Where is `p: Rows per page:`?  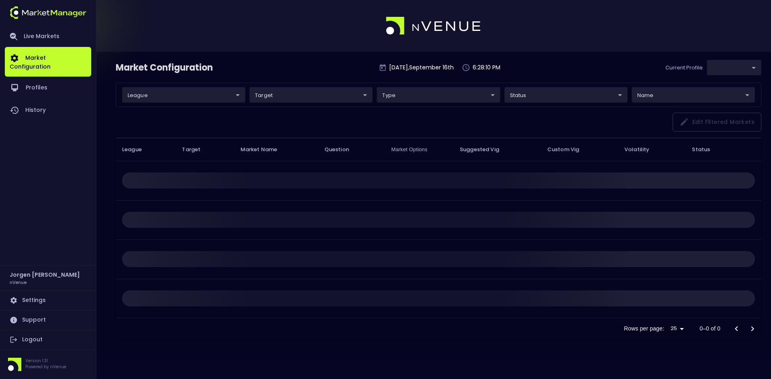 p: Rows per page: is located at coordinates (644, 329).